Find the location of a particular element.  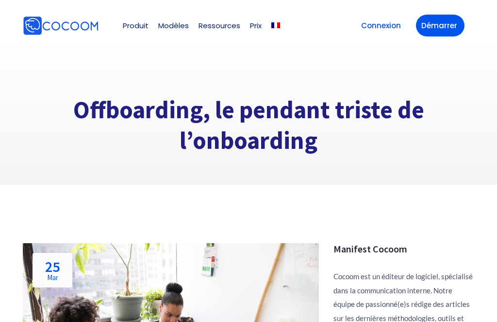

a: Modèles is located at coordinates (173, 25).